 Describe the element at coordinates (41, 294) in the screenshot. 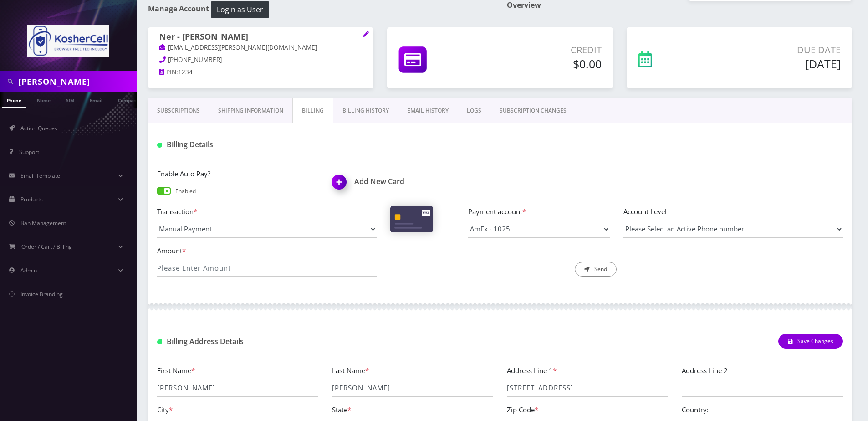

I see `span: Invoice Branding` at that location.